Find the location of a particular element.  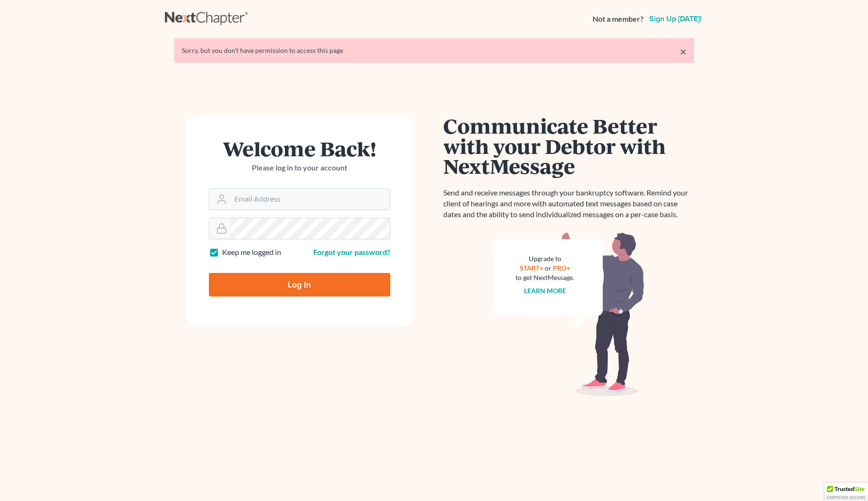

a: START+ is located at coordinates (532, 268).